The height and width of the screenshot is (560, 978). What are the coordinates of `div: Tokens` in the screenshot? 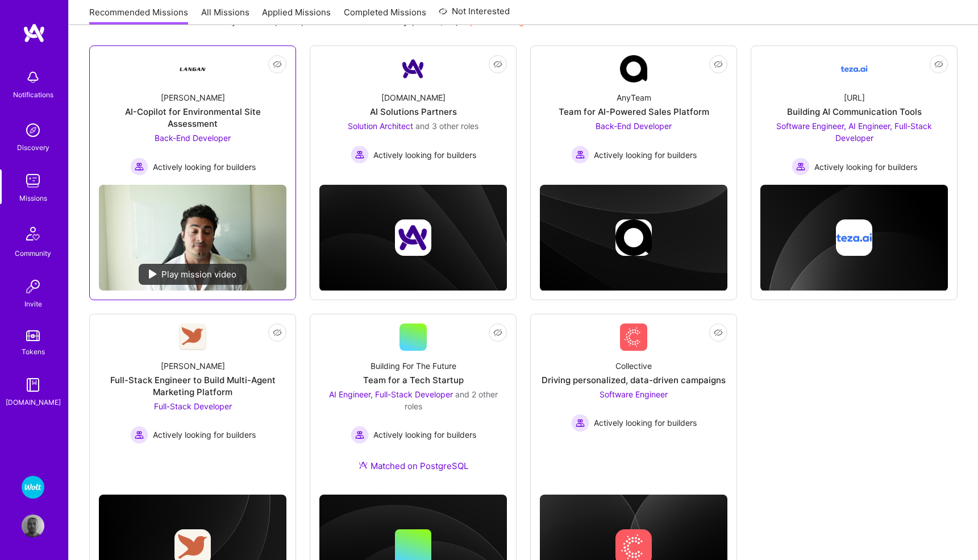 It's located at (33, 351).